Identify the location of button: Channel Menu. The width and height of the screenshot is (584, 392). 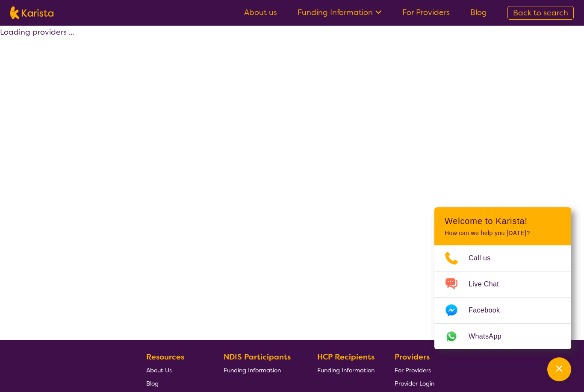
(559, 369).